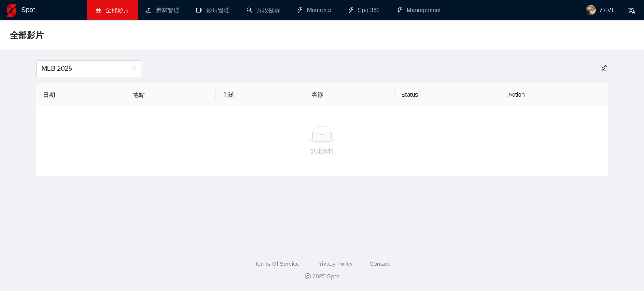  Describe the element at coordinates (364, 10) in the screenshot. I see `a: thunderboltSpot360` at that location.